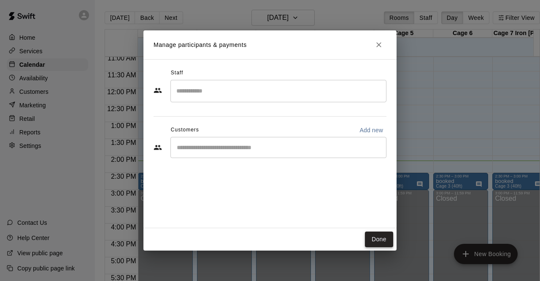 The image size is (540, 281). I want to click on div: Start typing to search customers..., so click(279, 147).